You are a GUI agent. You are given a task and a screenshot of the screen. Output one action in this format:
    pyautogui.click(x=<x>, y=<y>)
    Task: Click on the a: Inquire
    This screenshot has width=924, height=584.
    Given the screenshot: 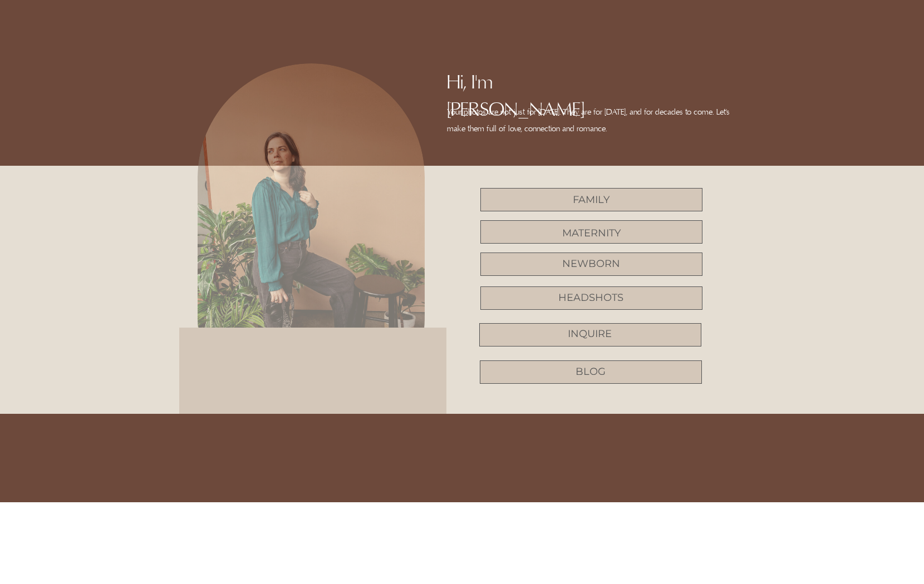 What is the action you would take?
    pyautogui.click(x=589, y=334)
    